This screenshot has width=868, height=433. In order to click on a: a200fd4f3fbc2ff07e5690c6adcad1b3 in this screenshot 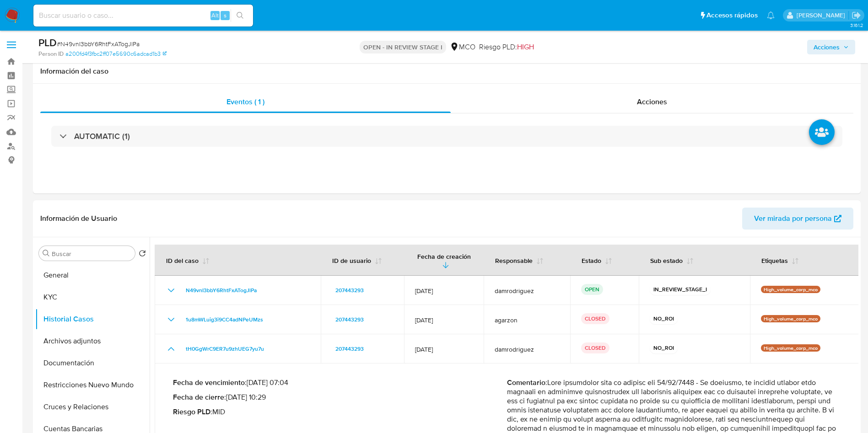, I will do `click(116, 54)`.